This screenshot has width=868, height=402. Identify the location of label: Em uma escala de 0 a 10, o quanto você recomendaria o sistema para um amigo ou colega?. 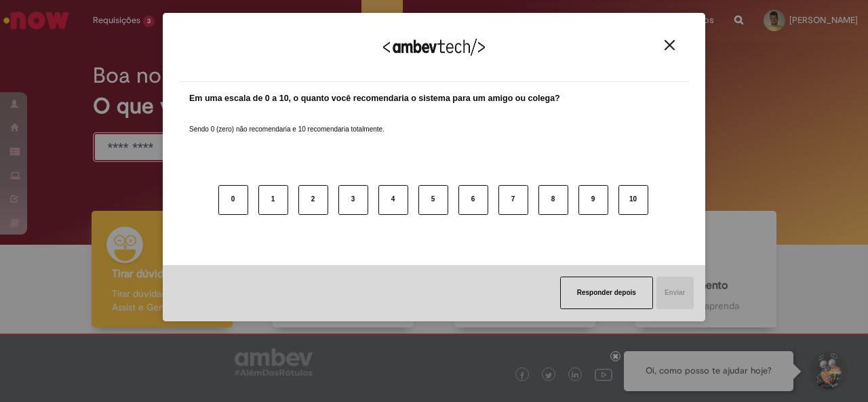
(375, 98).